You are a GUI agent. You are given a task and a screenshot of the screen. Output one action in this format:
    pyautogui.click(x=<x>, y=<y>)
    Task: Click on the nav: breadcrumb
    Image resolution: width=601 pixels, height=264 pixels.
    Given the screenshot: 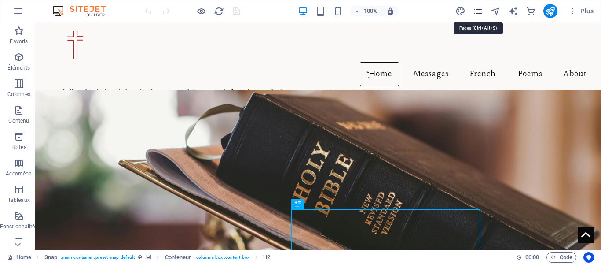 What is the action you would take?
    pyautogui.click(x=158, y=257)
    